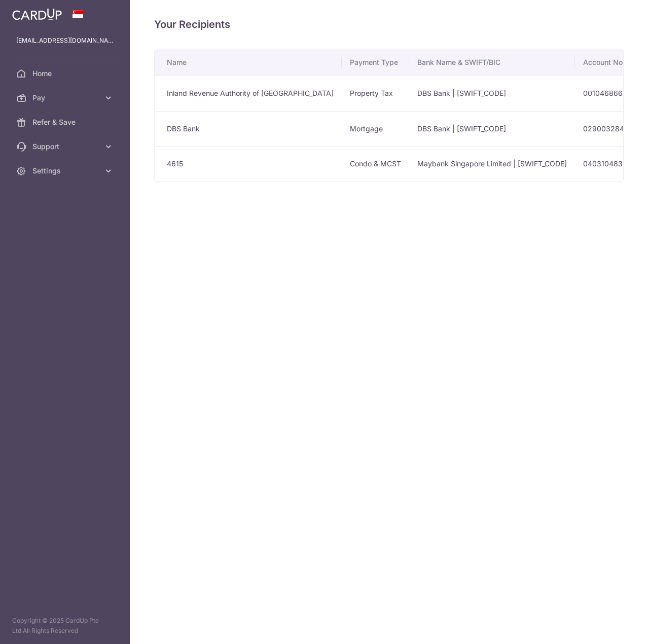  What do you see at coordinates (608, 93) in the screenshot?
I see `td: 0010468669` at bounding box center [608, 93].